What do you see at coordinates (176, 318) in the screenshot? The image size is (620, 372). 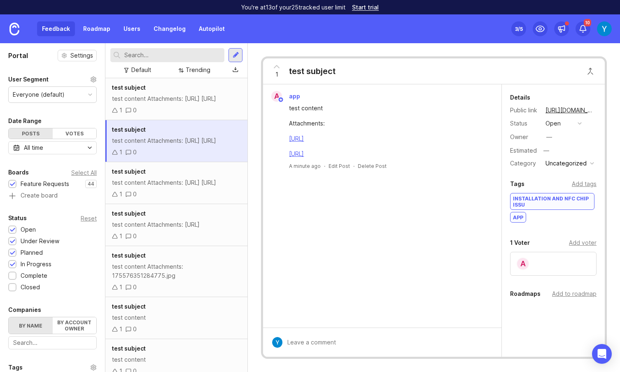 I see `a: test subjecttest content10` at bounding box center [176, 318].